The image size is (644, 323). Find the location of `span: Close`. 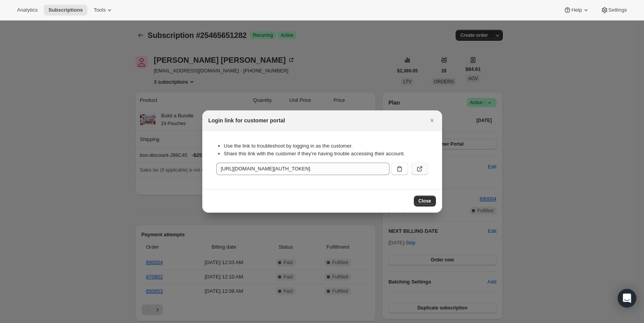

span: Close is located at coordinates (425, 201).